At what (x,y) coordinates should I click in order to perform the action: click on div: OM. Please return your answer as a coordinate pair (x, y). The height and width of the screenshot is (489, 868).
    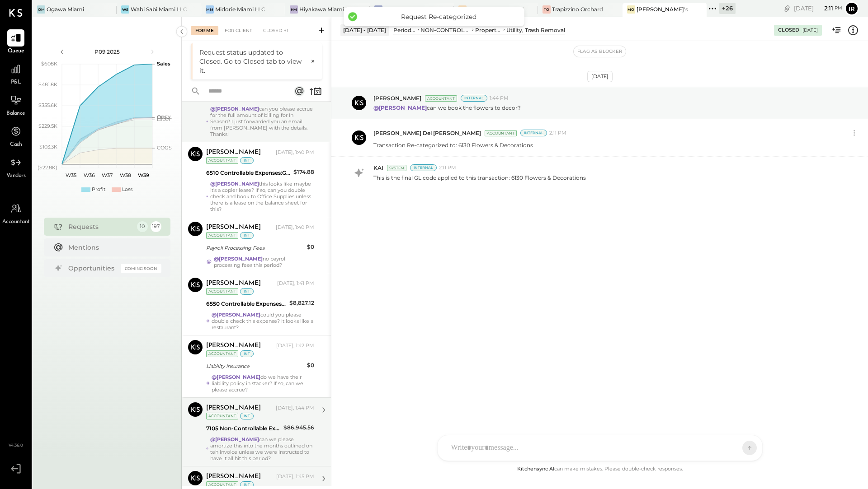
    Looking at the image, I should click on (41, 10).